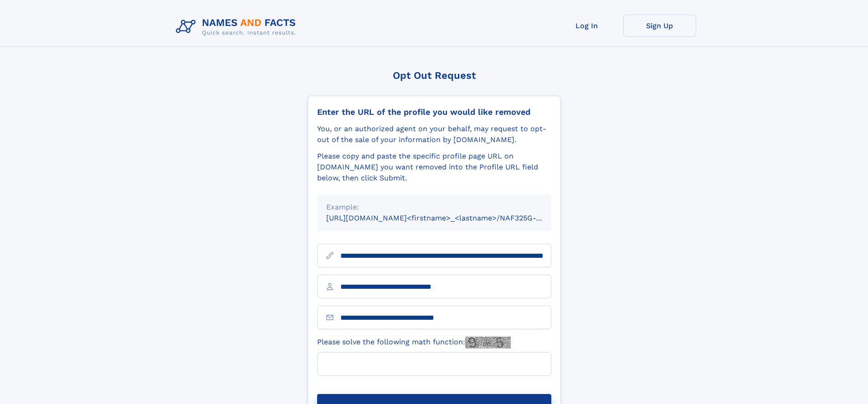  Describe the element at coordinates (587, 25) in the screenshot. I see `a: Log In` at that location.